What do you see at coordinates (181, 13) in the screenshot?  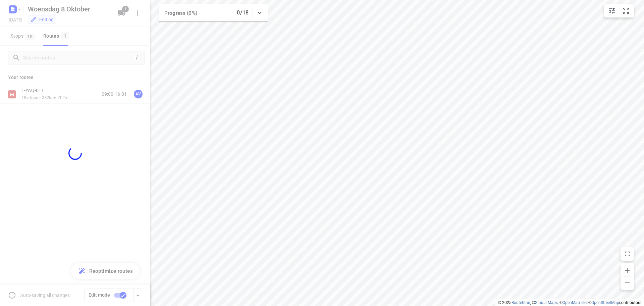 I see `span: Progress (0%)` at bounding box center [181, 13].